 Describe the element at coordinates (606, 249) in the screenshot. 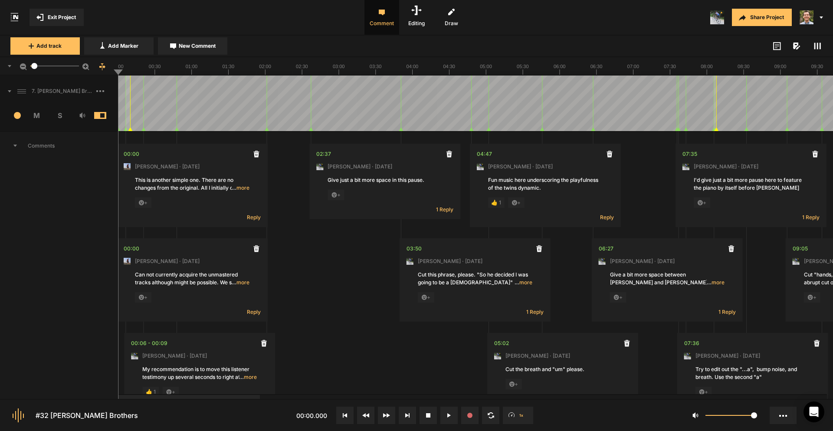

I see `div: 06:27.131` at that location.